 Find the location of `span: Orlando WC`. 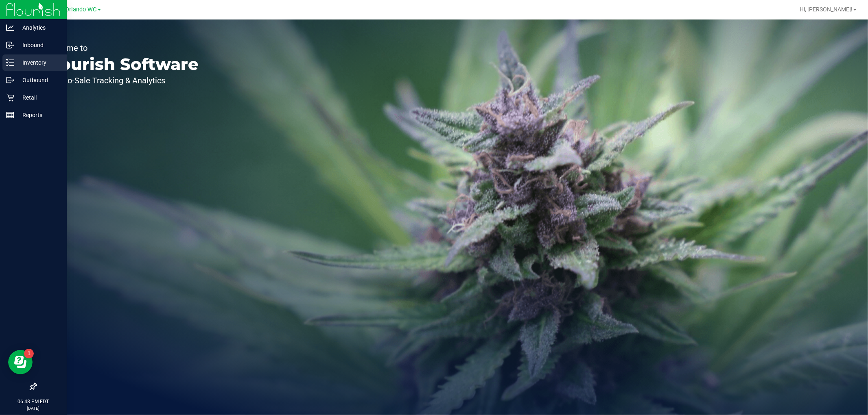

span: Orlando WC is located at coordinates (81, 10).